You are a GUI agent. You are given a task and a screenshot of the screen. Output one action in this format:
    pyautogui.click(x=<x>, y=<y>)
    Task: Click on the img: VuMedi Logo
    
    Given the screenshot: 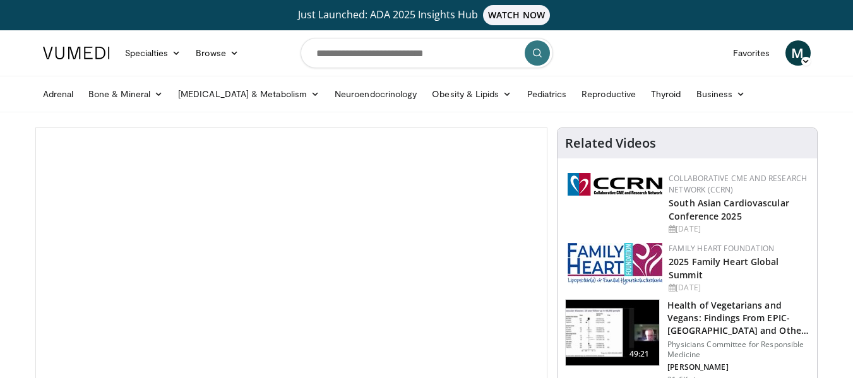 What is the action you would take?
    pyautogui.click(x=76, y=53)
    